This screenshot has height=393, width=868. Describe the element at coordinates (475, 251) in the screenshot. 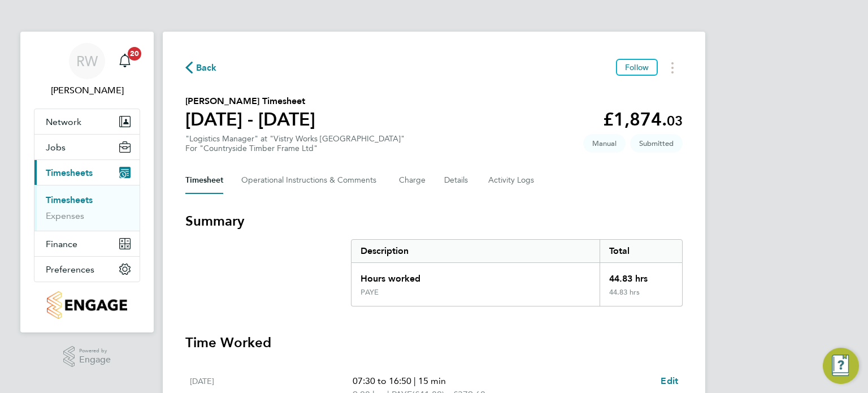

I see `div: Description` at that location.